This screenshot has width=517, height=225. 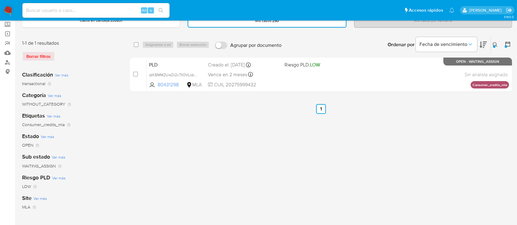 I want to click on button: search-icon, so click(x=161, y=10).